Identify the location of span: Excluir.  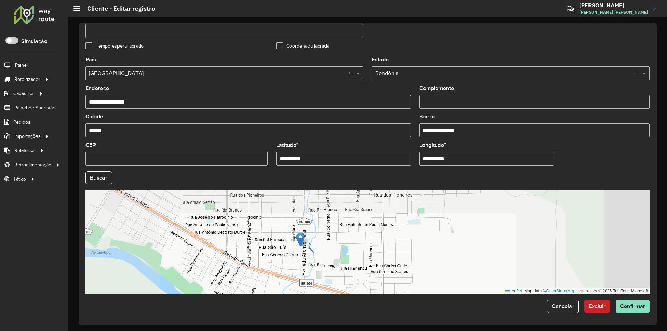
(597, 306).